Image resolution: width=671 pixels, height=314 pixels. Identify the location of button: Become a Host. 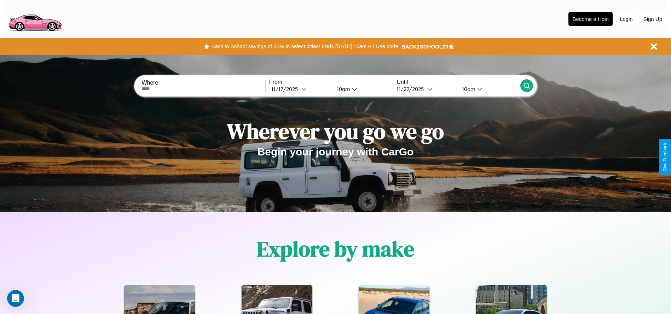
(590, 19).